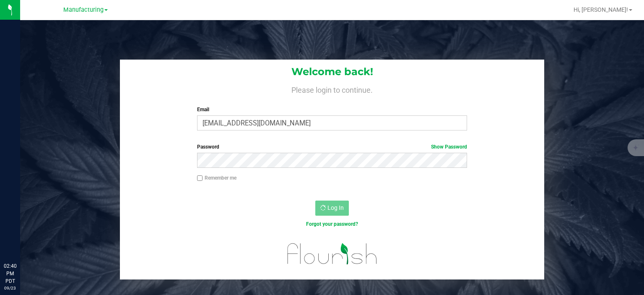  What do you see at coordinates (216, 178) in the screenshot?
I see `label: Remember me` at bounding box center [216, 178].